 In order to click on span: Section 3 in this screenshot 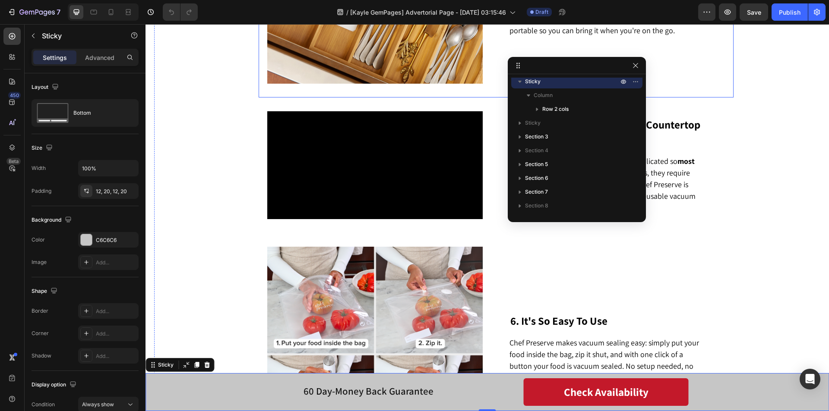, I will do `click(536, 137)`.